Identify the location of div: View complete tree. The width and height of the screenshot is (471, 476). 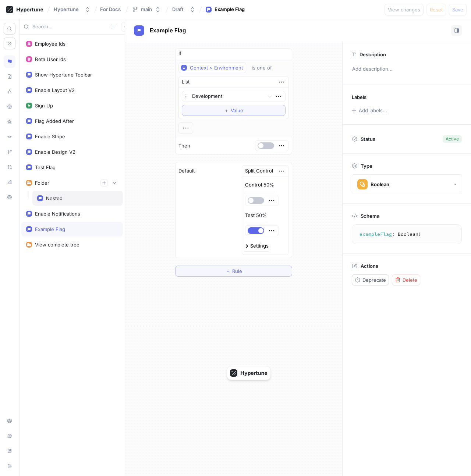
(57, 245).